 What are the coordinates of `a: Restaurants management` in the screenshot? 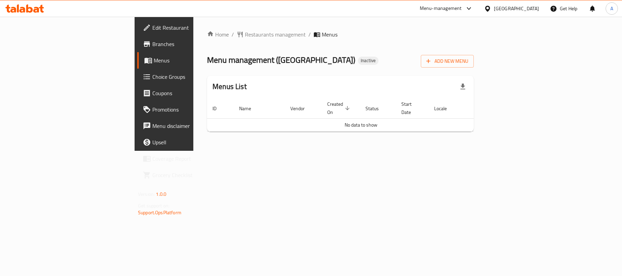 It's located at (271, 35).